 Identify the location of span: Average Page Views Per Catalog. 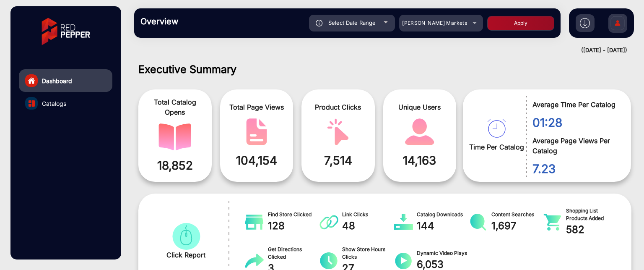
(575, 145).